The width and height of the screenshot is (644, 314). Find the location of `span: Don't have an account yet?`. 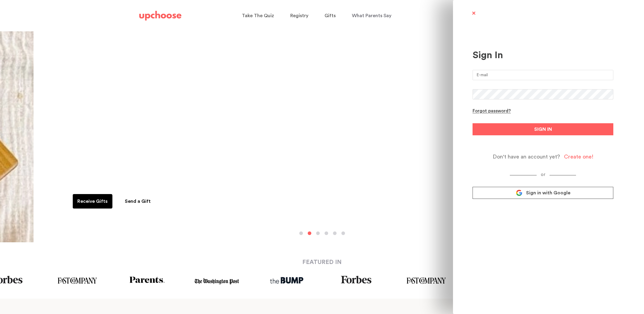

span: Don't have an account yet? is located at coordinates (526, 157).